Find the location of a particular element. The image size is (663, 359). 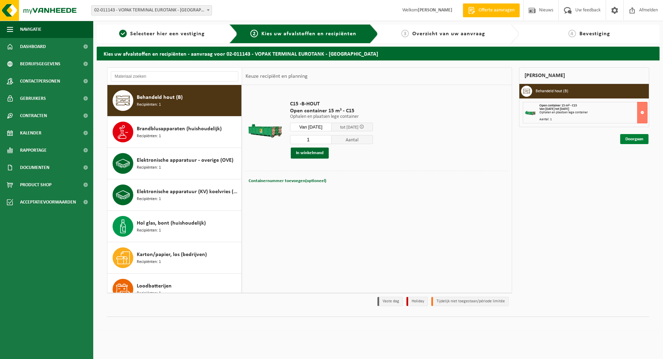

span: 02-011143 - VOPAK TERMINAL EUROTANK - ANTWERPEN is located at coordinates (152, 10).